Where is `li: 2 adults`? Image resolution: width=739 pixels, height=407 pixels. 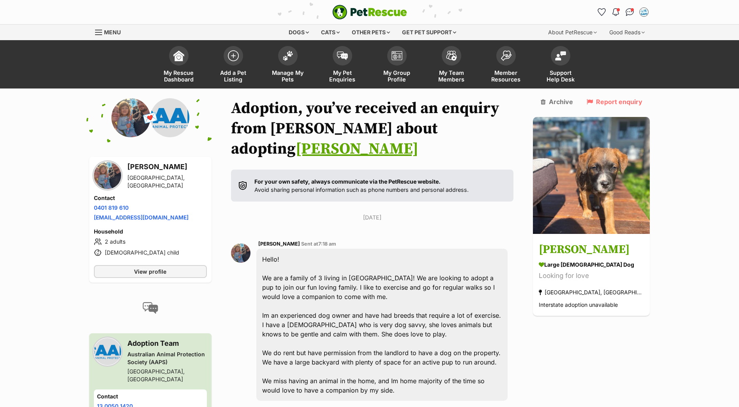
li: 2 adults is located at coordinates (150, 242).